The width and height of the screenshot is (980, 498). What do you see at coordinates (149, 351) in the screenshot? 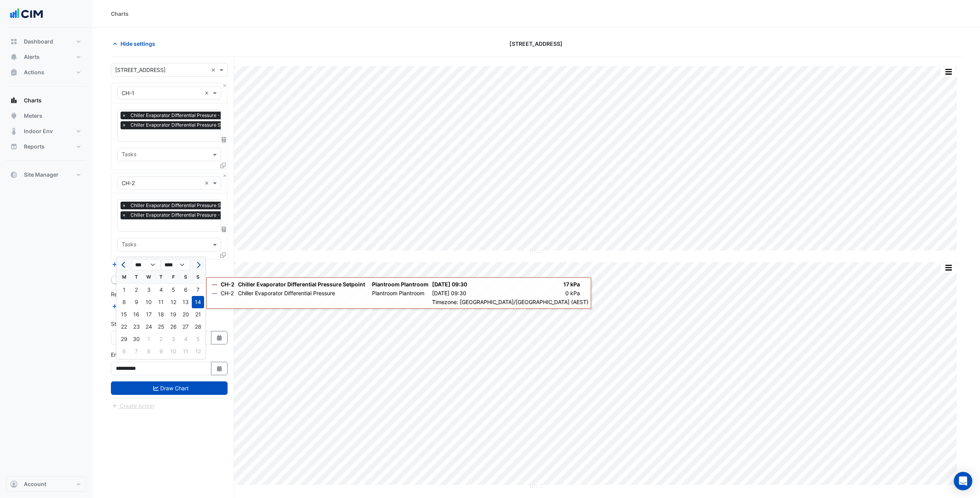
I see `div: Wednesday, October 8, 2025` at bounding box center [149, 351].